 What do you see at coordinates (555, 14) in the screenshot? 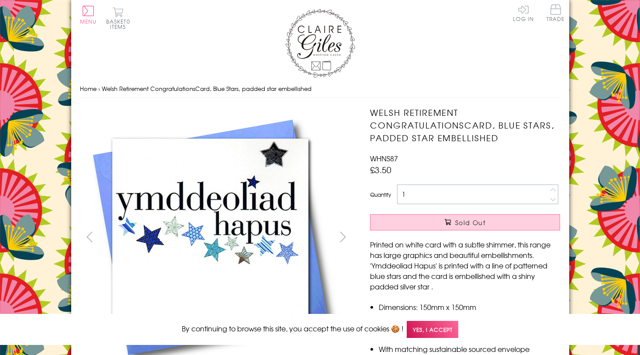
I see `a: Trade` at bounding box center [555, 14].